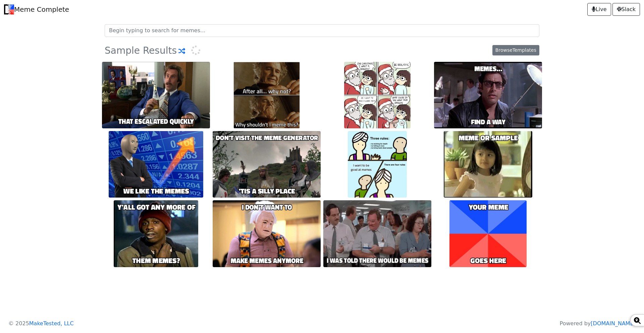 The height and width of the screenshot is (333, 644). Describe the element at coordinates (156, 164) in the screenshot. I see `img: we_like_the_memes.jpg` at that location.